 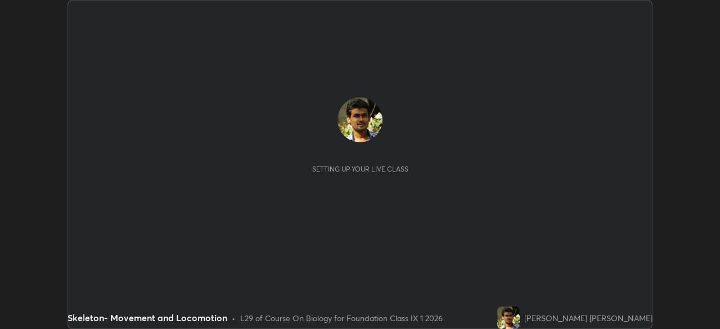 What do you see at coordinates (147, 318) in the screenshot?
I see `div: Skeleton- Movement and Locomotion` at bounding box center [147, 318].